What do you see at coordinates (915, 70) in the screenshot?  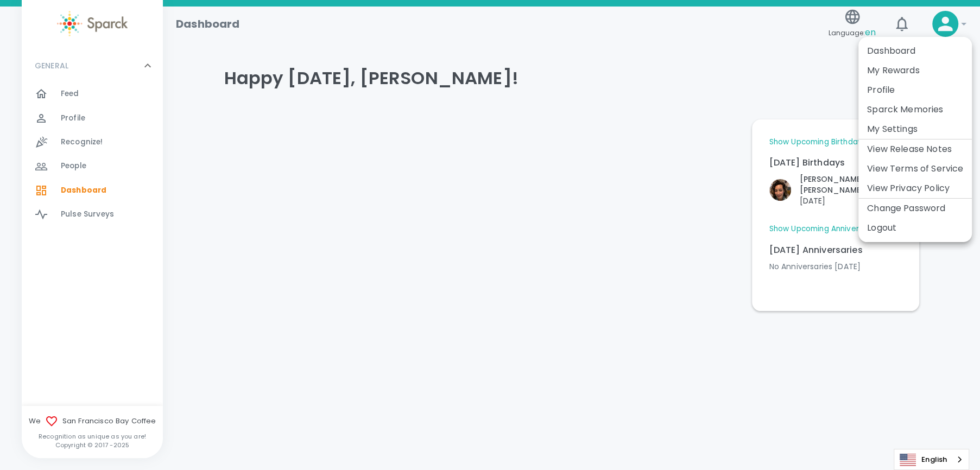 I see `li: My Rewards` at bounding box center [915, 70].